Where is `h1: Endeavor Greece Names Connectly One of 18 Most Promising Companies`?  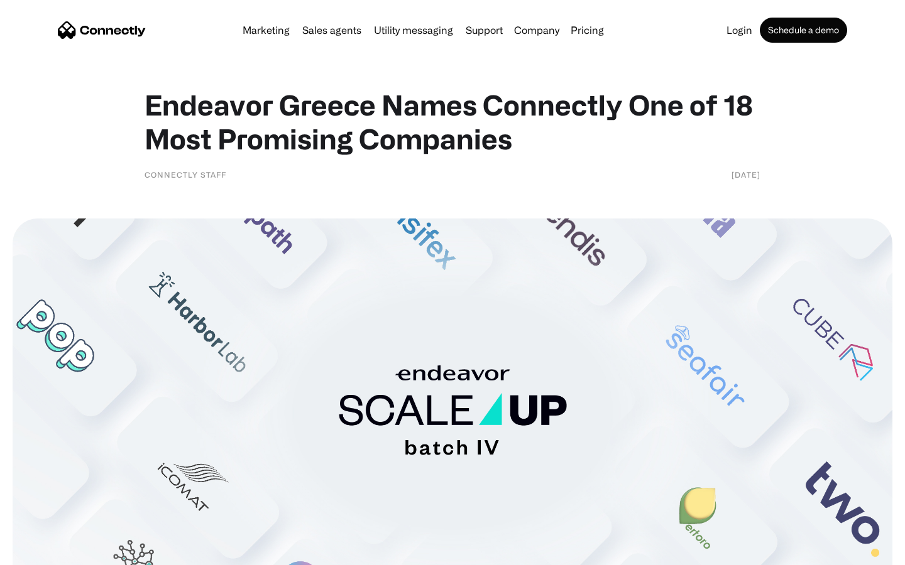 h1: Endeavor Greece Names Connectly One of 18 Most Promising Companies is located at coordinates (452, 122).